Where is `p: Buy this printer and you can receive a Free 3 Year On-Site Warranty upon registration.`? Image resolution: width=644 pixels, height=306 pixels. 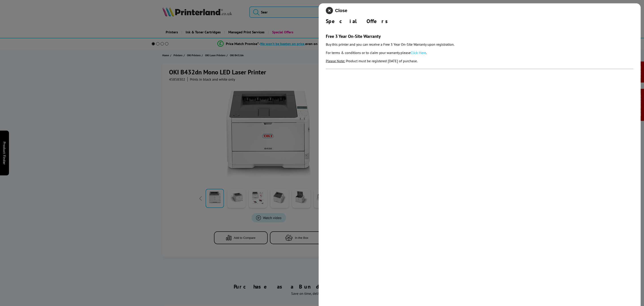
p: Buy this printer and you can receive a Free 3 Year On-Site Warranty upon registration. is located at coordinates (480, 45).